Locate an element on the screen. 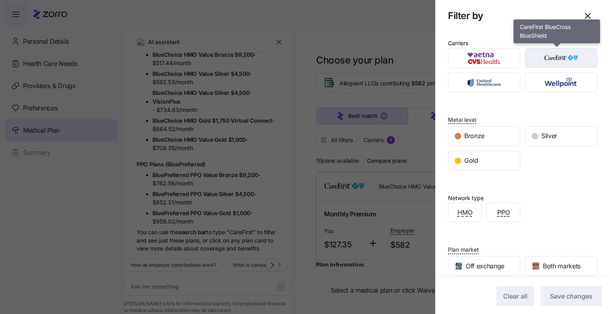 The width and height of the screenshot is (610, 314). img: Aetna CVS Health is located at coordinates (485, 58).